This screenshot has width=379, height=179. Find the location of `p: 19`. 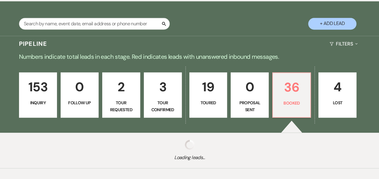

p: 19 is located at coordinates (208, 87).